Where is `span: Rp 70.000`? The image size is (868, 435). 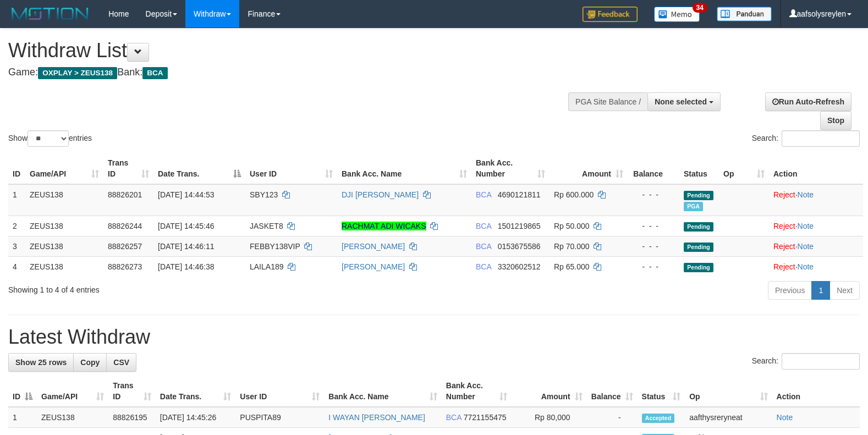 span: Rp 70.000 is located at coordinates (572, 246).